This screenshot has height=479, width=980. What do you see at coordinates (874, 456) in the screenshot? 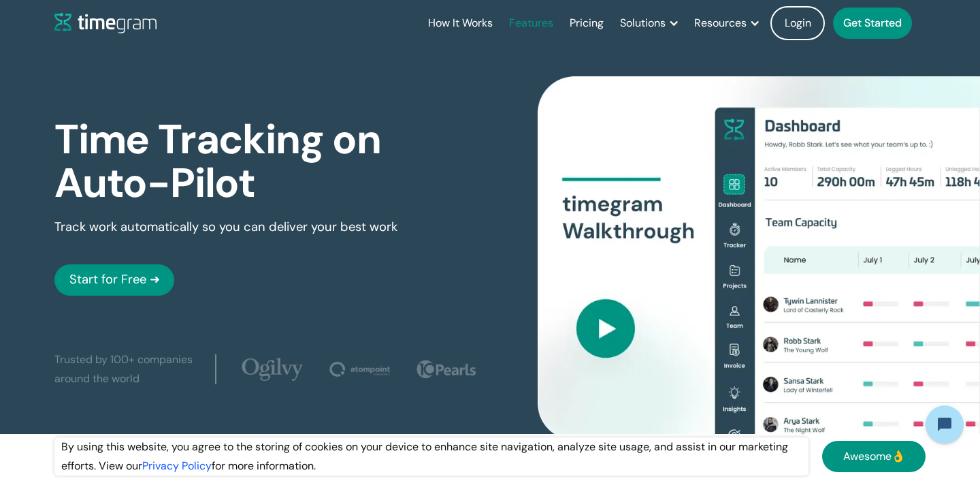
I see `a: Awesome👌` at bounding box center [874, 456].